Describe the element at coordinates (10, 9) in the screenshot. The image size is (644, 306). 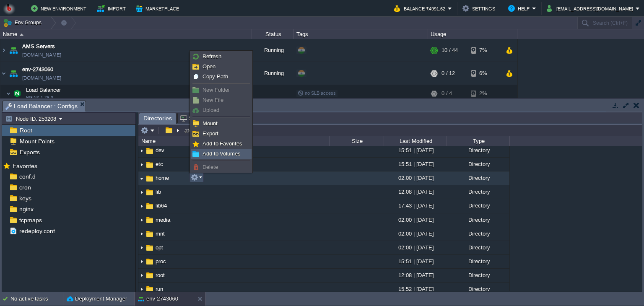
I see `img: Bitss Techniques` at that location.